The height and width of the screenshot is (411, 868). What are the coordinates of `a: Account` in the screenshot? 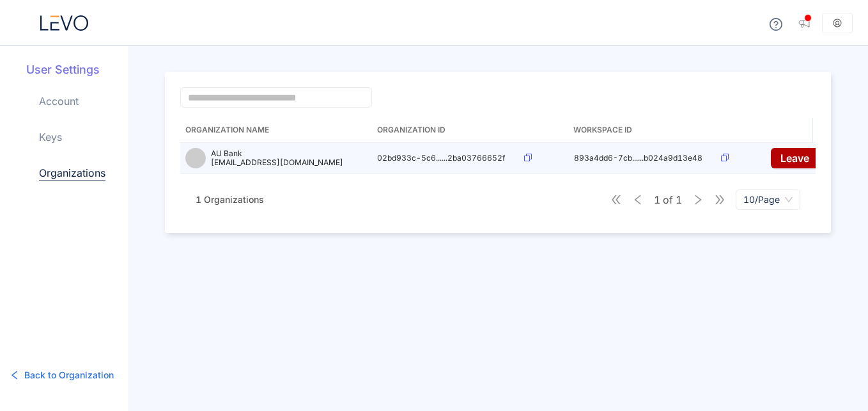 It's located at (59, 101).